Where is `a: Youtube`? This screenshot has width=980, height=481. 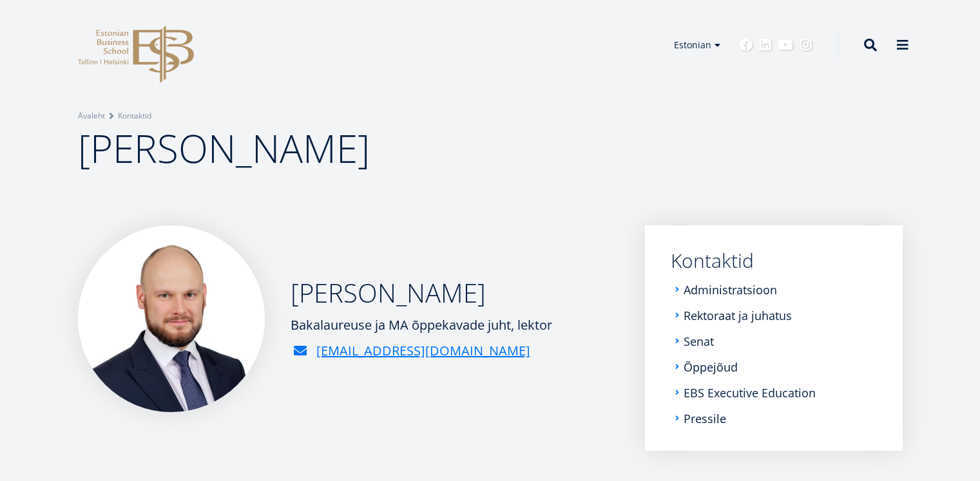
a: Youtube is located at coordinates (786, 45).